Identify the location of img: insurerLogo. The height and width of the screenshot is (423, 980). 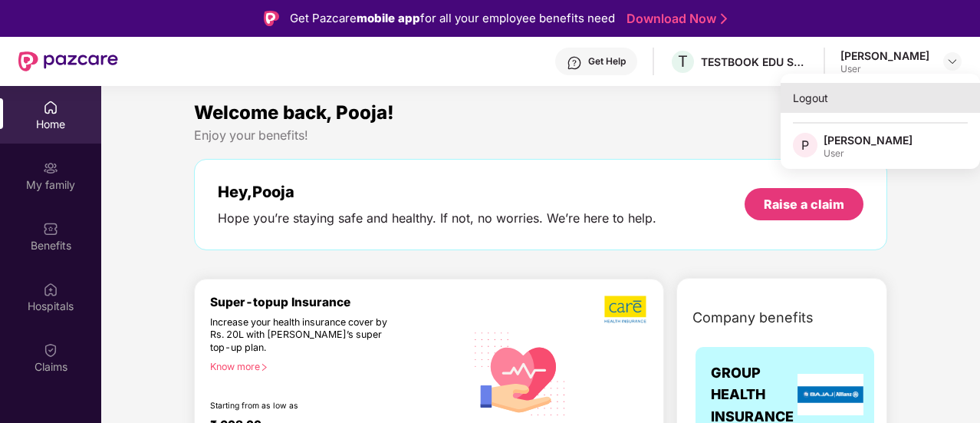
(831, 395).